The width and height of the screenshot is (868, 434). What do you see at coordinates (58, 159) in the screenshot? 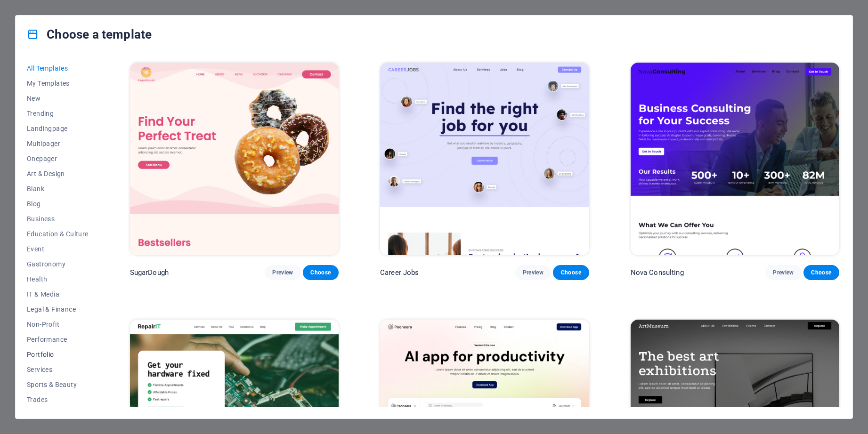
I see `button: Onepager` at bounding box center [58, 159].